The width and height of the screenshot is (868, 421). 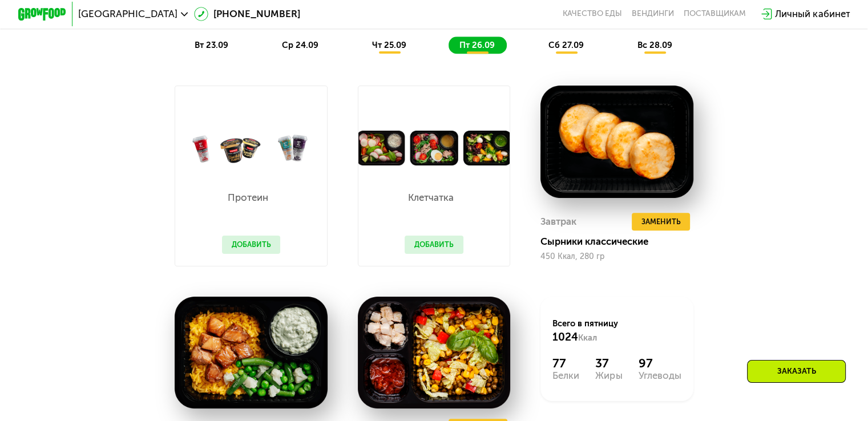 What do you see at coordinates (211, 45) in the screenshot?
I see `span: вт 23.09` at bounding box center [211, 45].